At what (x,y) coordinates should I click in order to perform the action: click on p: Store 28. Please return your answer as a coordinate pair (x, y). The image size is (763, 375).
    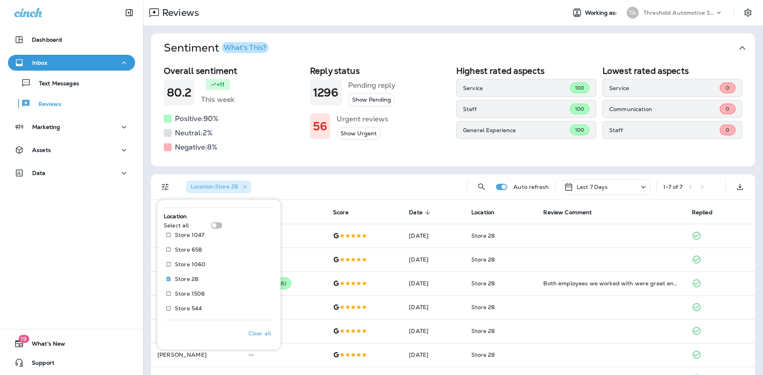
    Looking at the image, I should click on (186, 279).